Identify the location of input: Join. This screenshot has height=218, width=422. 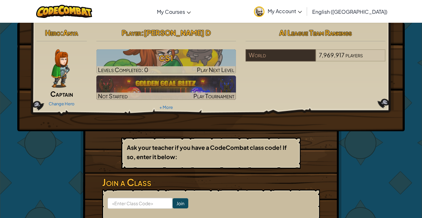
(180, 203).